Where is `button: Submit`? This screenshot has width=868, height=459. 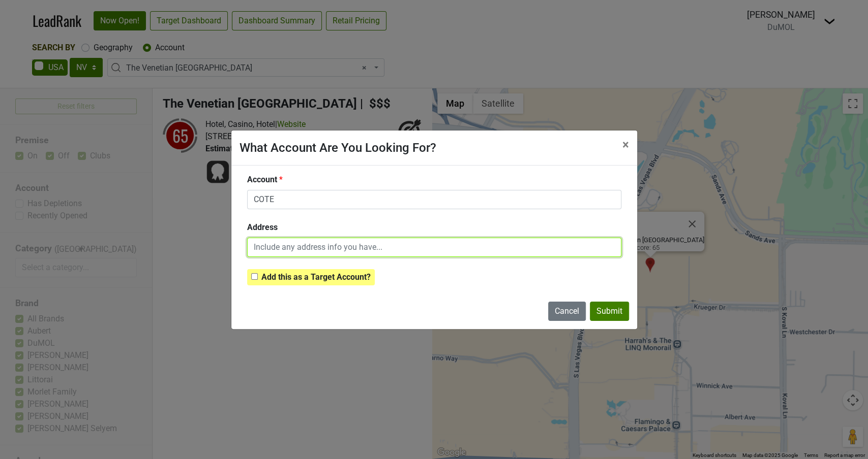 button: Submit is located at coordinates (609, 312).